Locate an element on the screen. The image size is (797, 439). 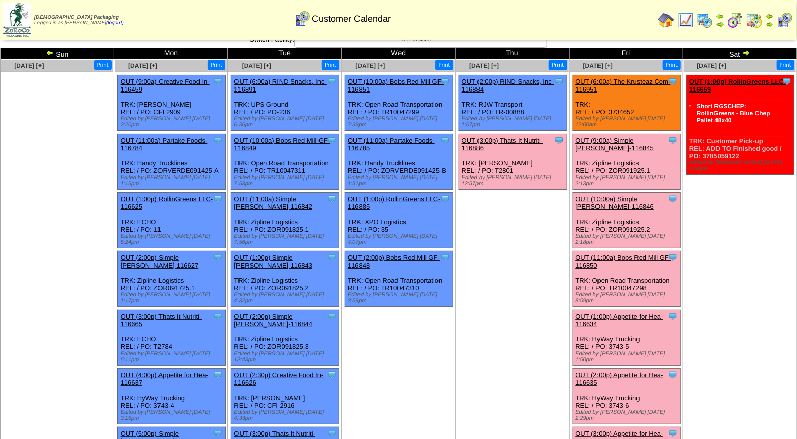
a: Short RGSCHEP: RollinGreens - Blue Chep Pallet 48x40 is located at coordinates (733, 113).